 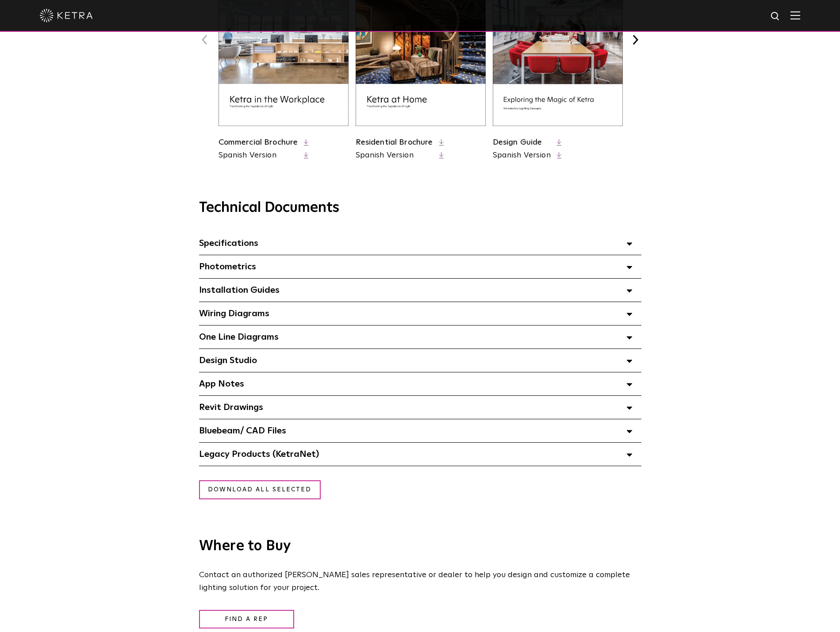 I want to click on a: Find a Rep, so click(x=247, y=619).